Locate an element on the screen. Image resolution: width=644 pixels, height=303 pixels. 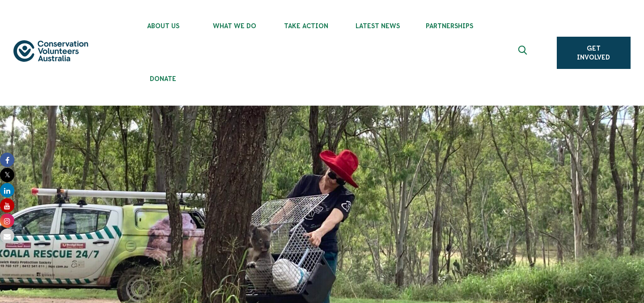
span: Expand search box is located at coordinates (523, 53).